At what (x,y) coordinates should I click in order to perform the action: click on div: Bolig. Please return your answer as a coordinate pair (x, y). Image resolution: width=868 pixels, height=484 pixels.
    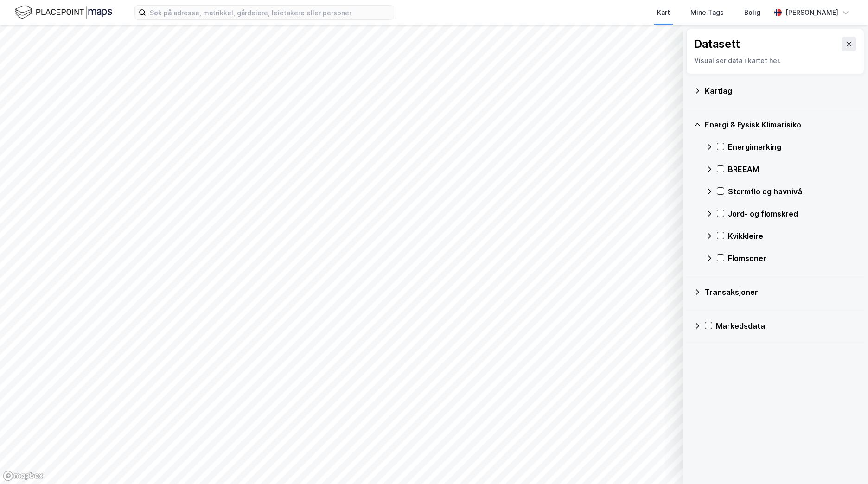
    Looking at the image, I should click on (752, 12).